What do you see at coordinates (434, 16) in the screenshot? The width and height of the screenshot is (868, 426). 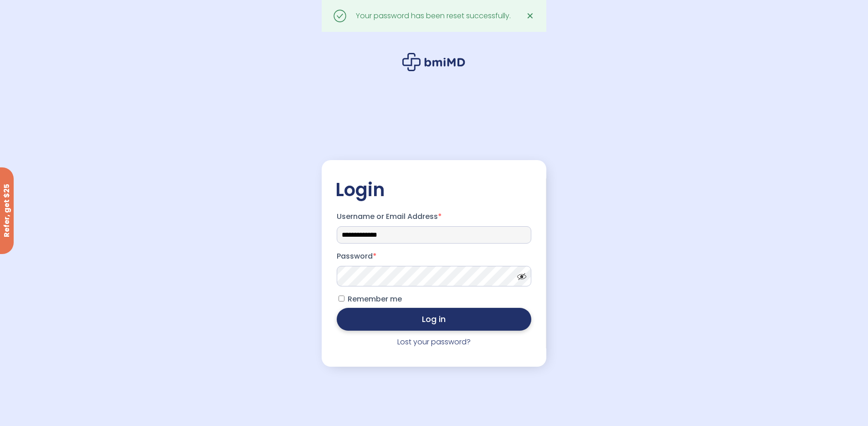 I see `div: Your password has been reset successfully.` at bounding box center [434, 16].